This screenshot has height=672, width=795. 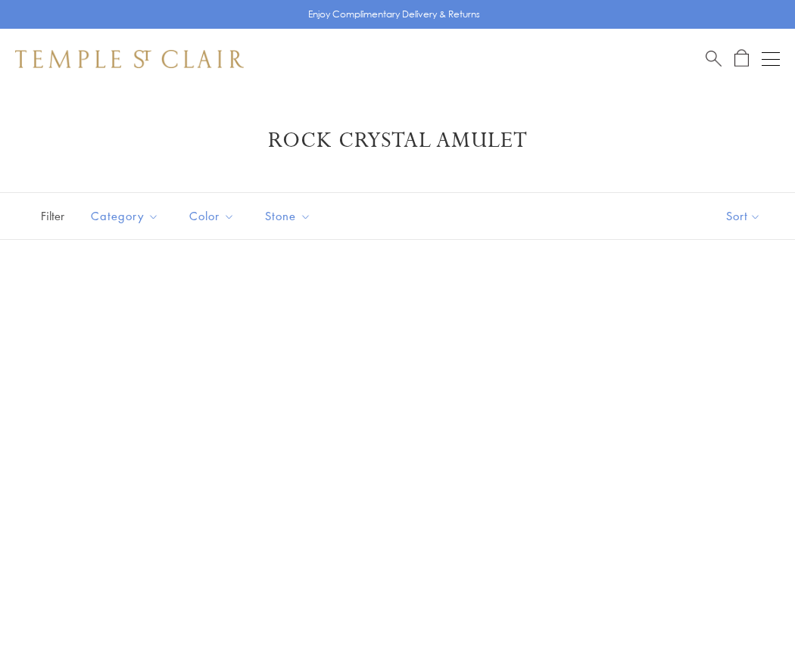 I want to click on a: Search, so click(x=713, y=58).